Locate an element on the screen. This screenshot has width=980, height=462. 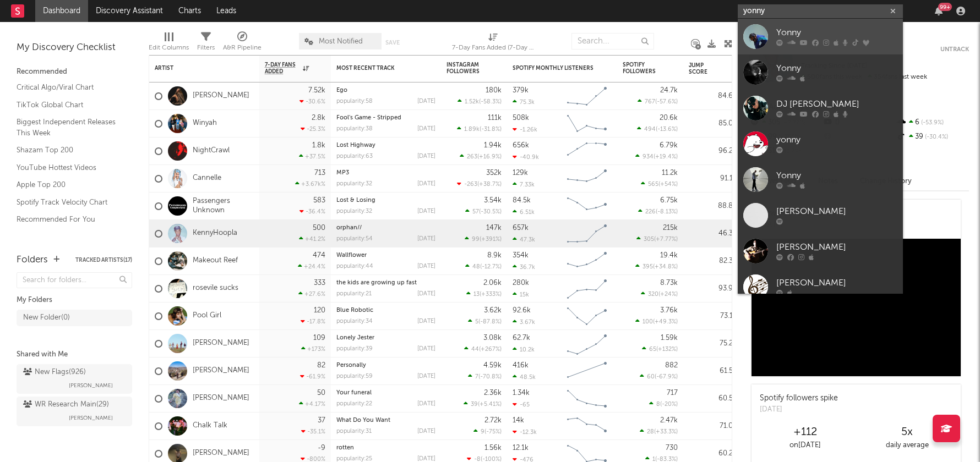
div: 1.59k is located at coordinates (669, 338).